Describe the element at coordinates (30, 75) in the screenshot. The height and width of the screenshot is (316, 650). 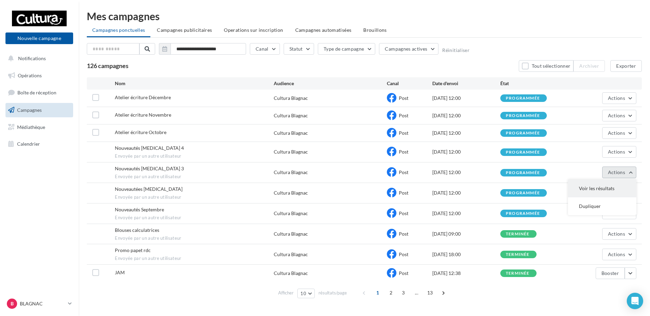
I see `span: Opérations` at that location.